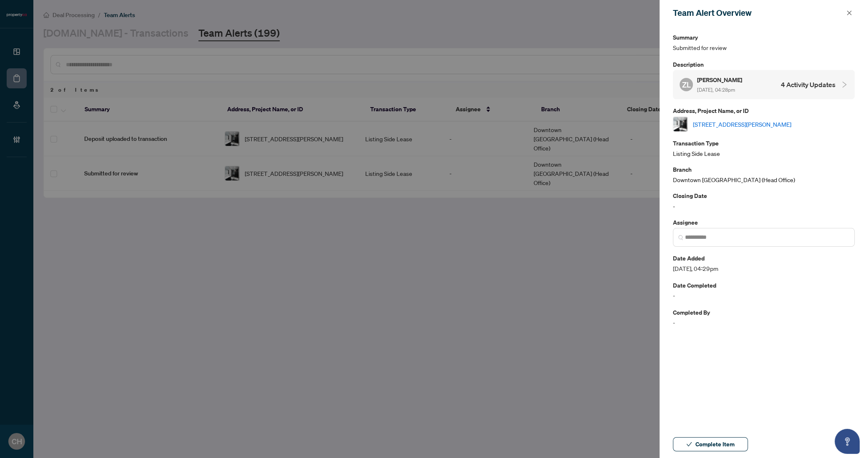 This screenshot has width=868, height=458. What do you see at coordinates (764, 285) in the screenshot?
I see `p: Date Completed` at bounding box center [764, 285].